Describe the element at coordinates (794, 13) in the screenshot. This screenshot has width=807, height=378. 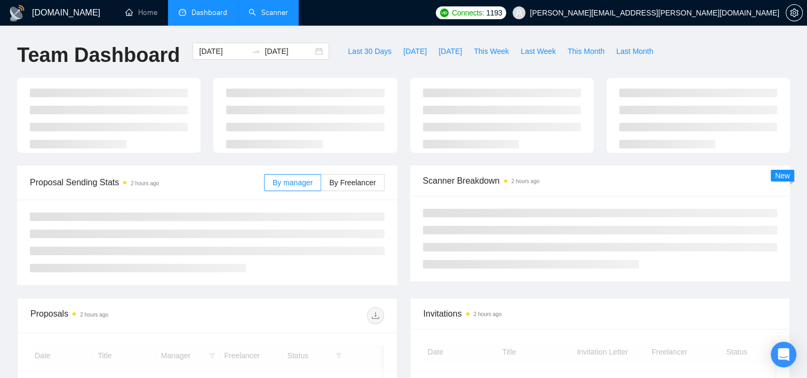
I see `button: setting` at that location.